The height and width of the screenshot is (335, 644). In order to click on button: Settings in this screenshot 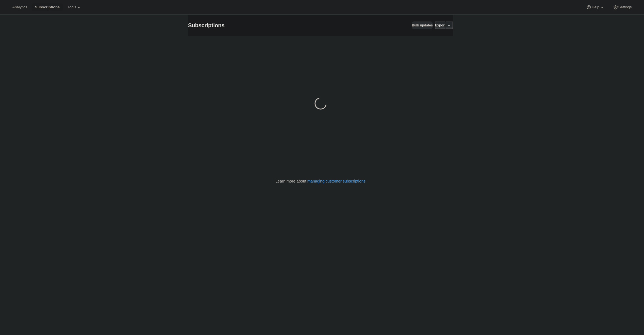, I will do `click(622, 7)`.